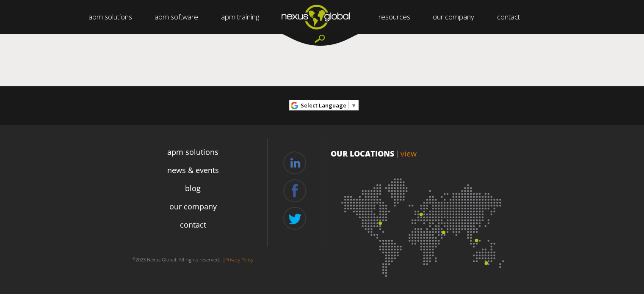 This screenshot has width=644, height=294. What do you see at coordinates (328, 105) in the screenshot?
I see `a: Select Language​` at bounding box center [328, 105].